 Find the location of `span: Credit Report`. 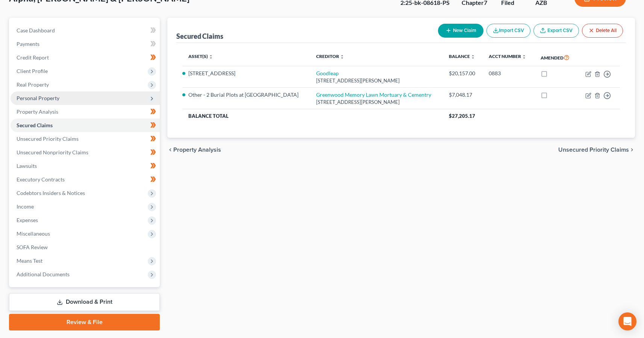

span: Credit Report is located at coordinates (33, 57).